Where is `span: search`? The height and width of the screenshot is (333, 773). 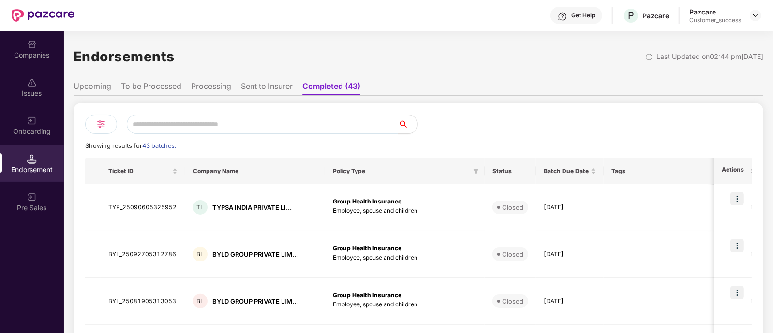 span: search is located at coordinates (407, 124).